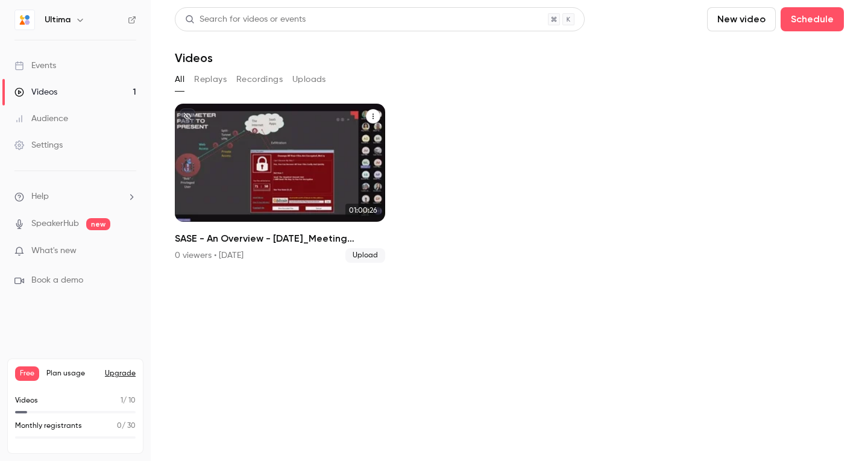 Image resolution: width=868 pixels, height=461 pixels. I want to click on span: new, so click(98, 224).